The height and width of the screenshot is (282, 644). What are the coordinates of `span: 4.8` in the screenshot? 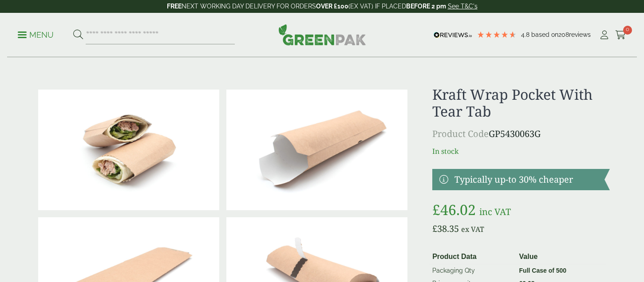 It's located at (526, 35).